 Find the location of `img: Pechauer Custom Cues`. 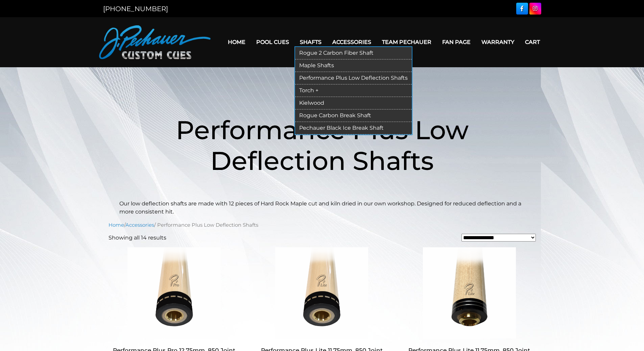

img: Pechauer Custom Cues is located at coordinates (154, 42).